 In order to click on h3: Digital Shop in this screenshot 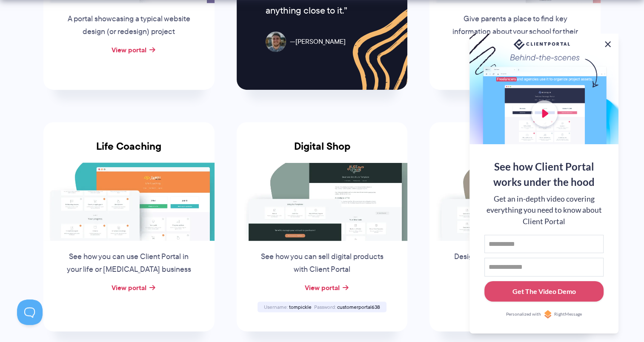, I will do `click(322, 151)`.